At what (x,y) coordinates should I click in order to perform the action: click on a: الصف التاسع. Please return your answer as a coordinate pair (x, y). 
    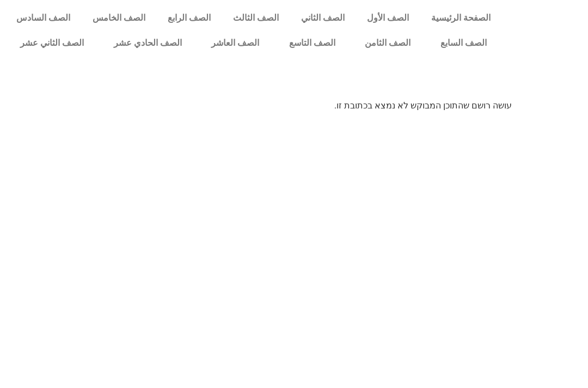
    Looking at the image, I should click on (312, 43).